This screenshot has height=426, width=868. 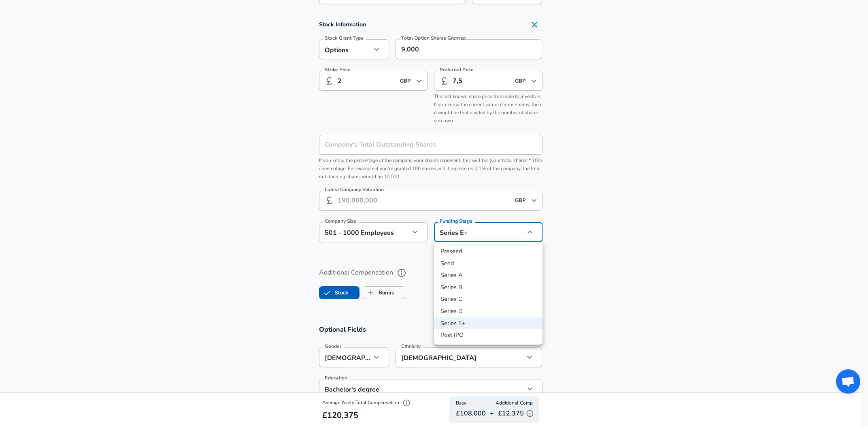 I want to click on li: Series A, so click(x=489, y=275).